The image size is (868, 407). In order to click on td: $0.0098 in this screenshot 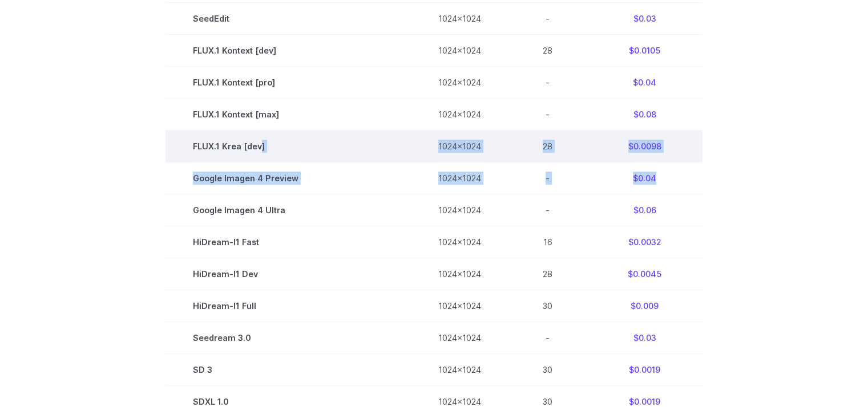, I will do `click(644, 146)`.